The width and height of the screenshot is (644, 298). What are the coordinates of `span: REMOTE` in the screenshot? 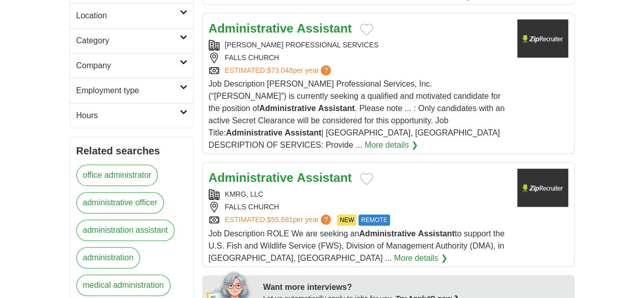 It's located at (374, 220).